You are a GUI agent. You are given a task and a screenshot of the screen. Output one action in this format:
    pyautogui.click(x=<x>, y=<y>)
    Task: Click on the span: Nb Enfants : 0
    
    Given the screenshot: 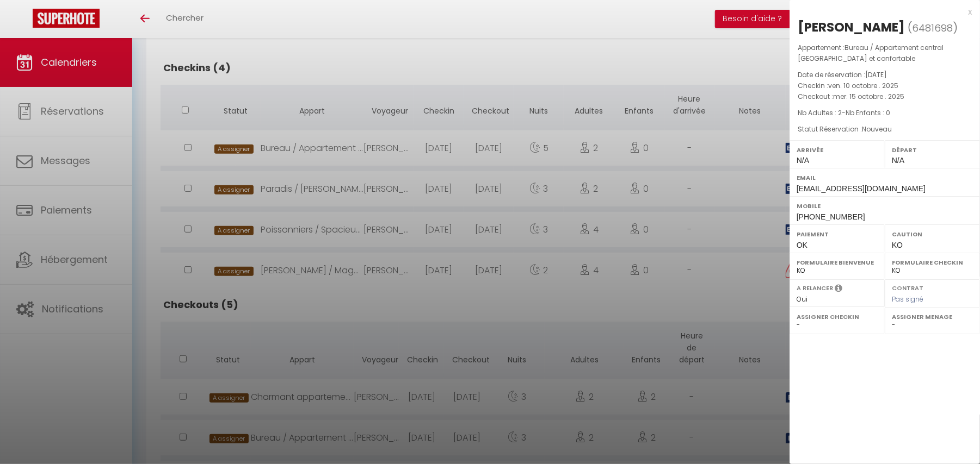 What is the action you would take?
    pyautogui.click(x=868, y=112)
    